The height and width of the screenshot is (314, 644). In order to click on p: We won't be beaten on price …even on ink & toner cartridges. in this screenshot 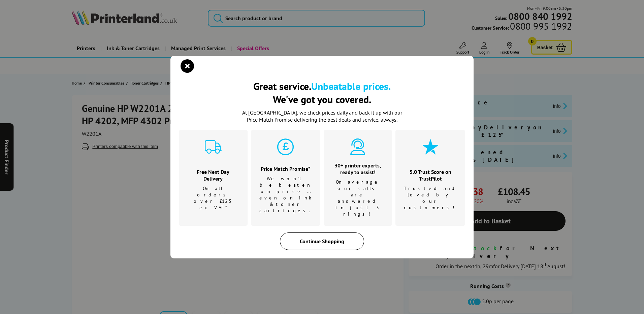, I will do `click(286, 195)`.